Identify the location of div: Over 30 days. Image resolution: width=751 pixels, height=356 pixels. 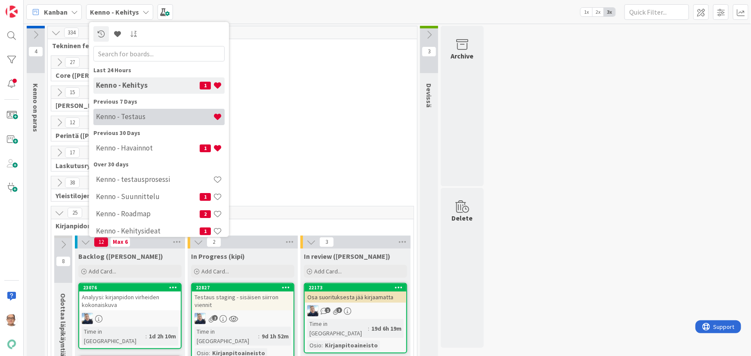
(159, 164).